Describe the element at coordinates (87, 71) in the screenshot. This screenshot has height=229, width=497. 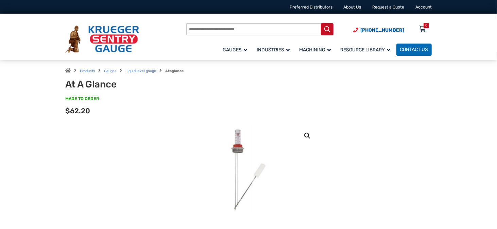
I see `a: Products` at that location.